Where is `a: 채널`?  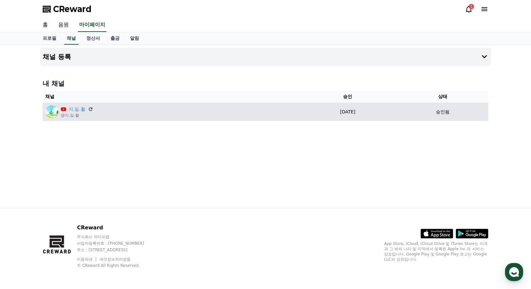
a: 채널 is located at coordinates (71, 38).